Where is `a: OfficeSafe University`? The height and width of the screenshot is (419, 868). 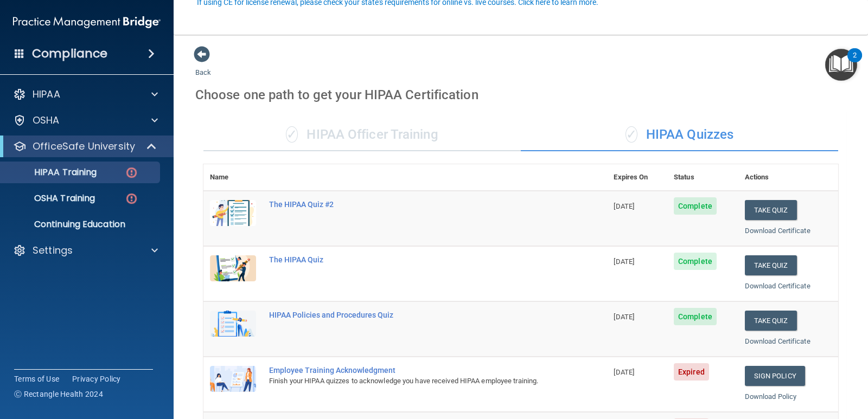 a: OfficeSafe University is located at coordinates (85, 147).